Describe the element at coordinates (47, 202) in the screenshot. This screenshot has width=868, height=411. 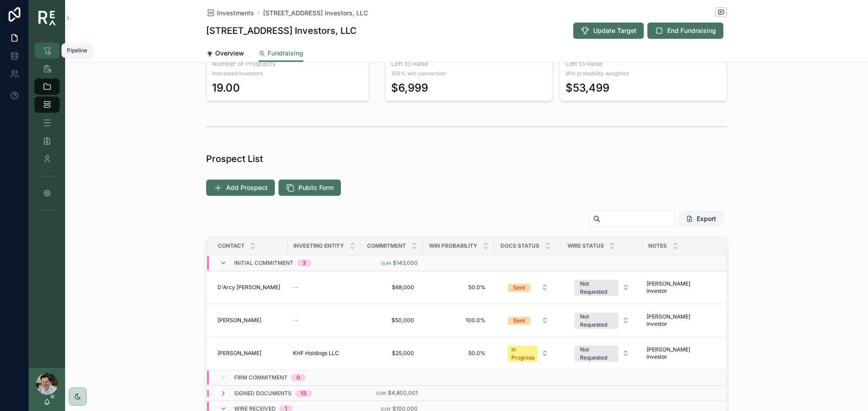
I see `div: scrollable content` at that location.